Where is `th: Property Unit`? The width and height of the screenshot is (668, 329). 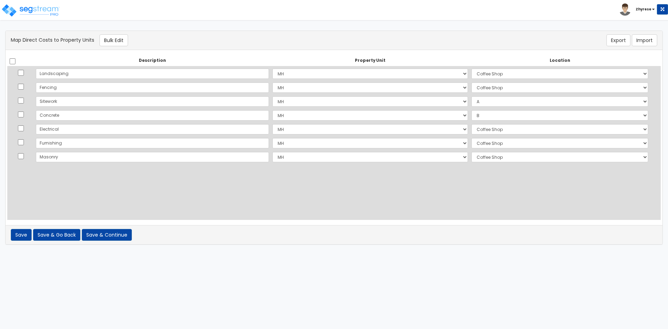
th: Property Unit is located at coordinates (370, 61).